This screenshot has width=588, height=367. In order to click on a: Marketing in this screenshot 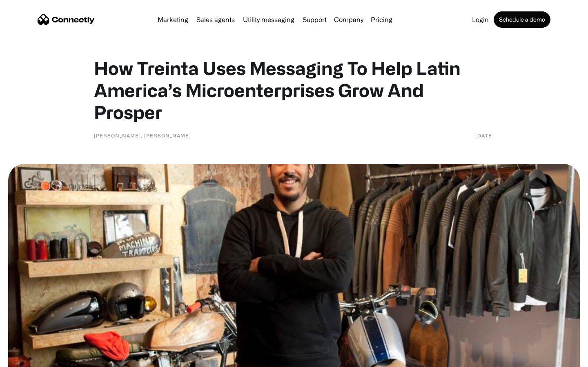, I will do `click(173, 20)`.